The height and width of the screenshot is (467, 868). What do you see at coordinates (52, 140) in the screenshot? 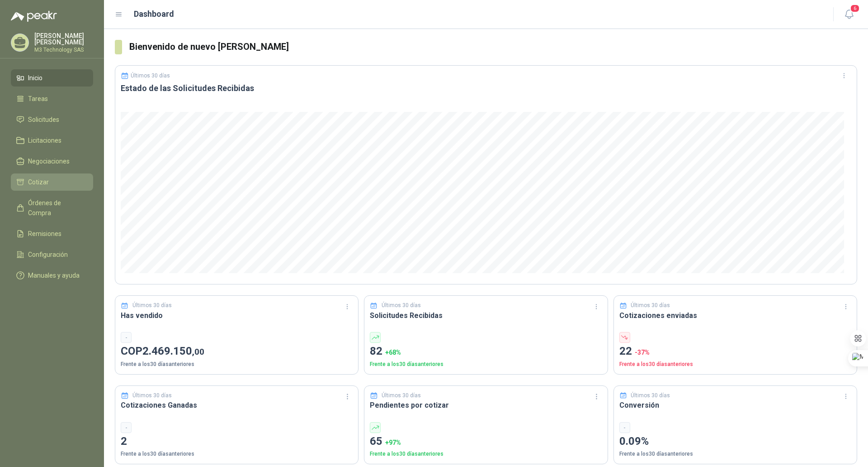
I see `a: Licitaciones` at bounding box center [52, 140].